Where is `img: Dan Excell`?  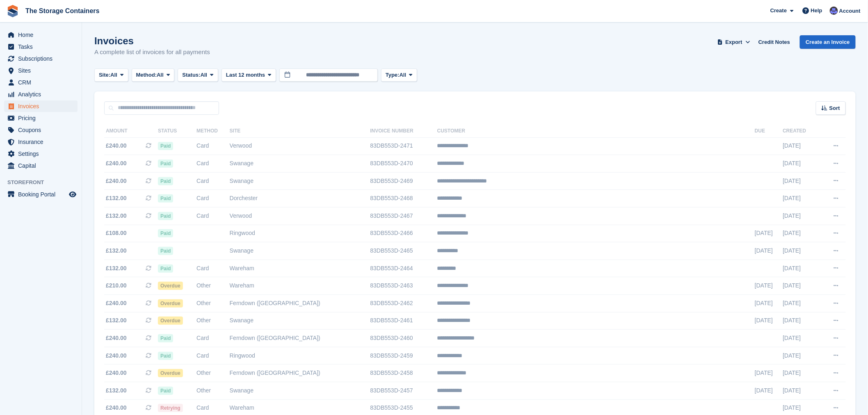 img: Dan Excell is located at coordinates (834, 11).